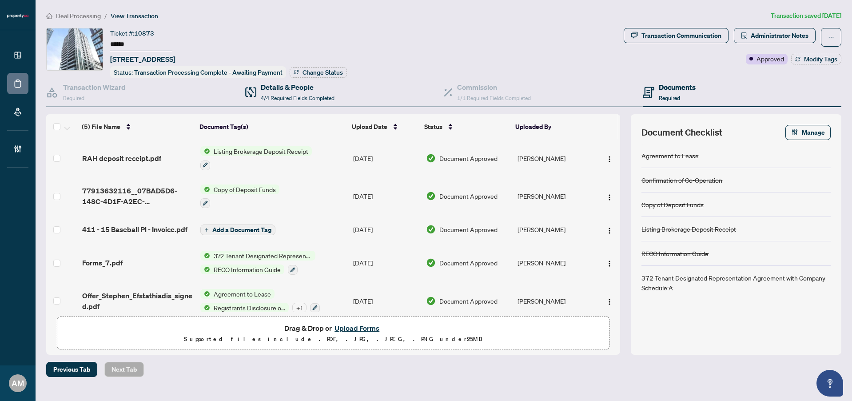 The image size is (852, 401). Describe the element at coordinates (134, 16) in the screenshot. I see `span: View Transaction` at that location.